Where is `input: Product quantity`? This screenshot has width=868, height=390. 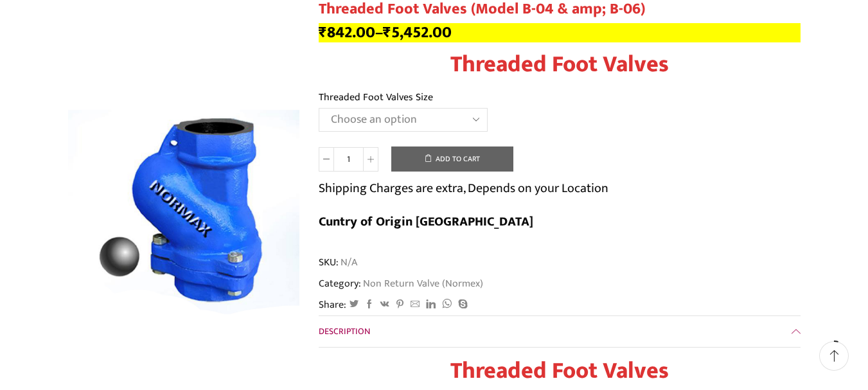
input: Product quantity is located at coordinates (349, 159).